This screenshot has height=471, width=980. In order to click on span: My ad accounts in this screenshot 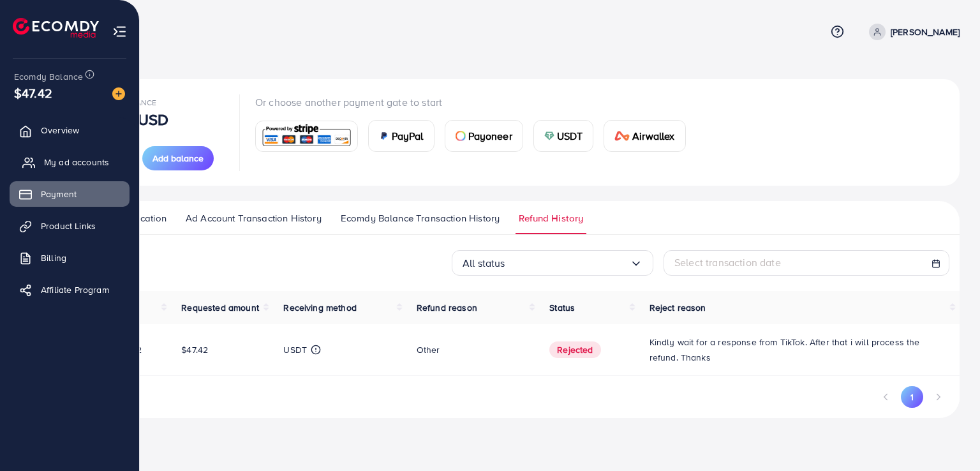, I will do `click(77, 162)`.